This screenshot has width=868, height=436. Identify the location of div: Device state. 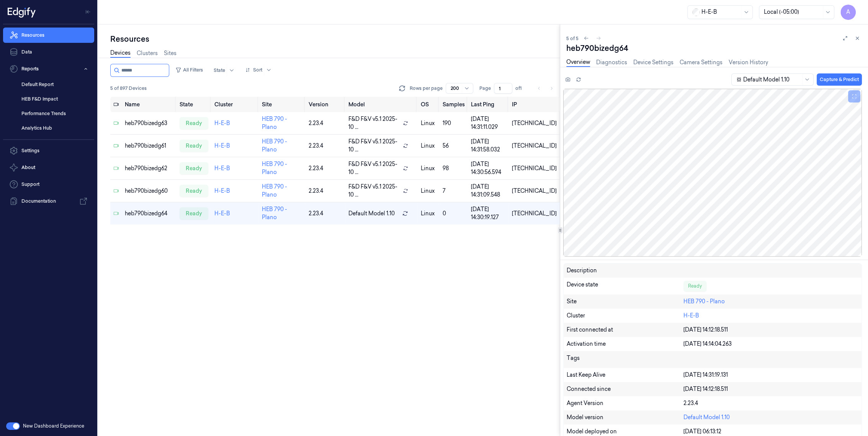
(625, 286).